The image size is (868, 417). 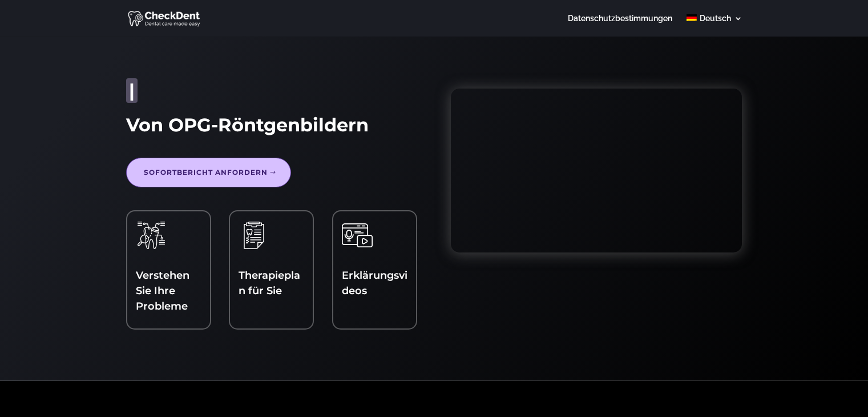 I want to click on a: Erklärungsvideos, so click(x=374, y=282).